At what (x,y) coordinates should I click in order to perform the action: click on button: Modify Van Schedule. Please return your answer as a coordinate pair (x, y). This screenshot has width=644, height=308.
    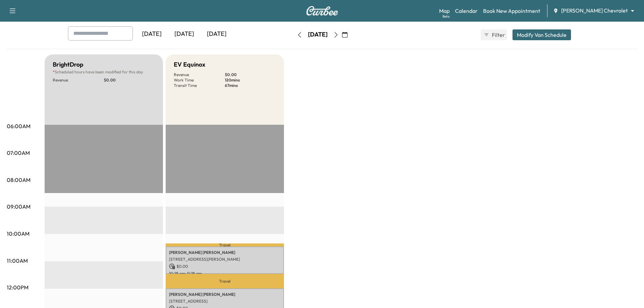
    Looking at the image, I should click on (542, 35).